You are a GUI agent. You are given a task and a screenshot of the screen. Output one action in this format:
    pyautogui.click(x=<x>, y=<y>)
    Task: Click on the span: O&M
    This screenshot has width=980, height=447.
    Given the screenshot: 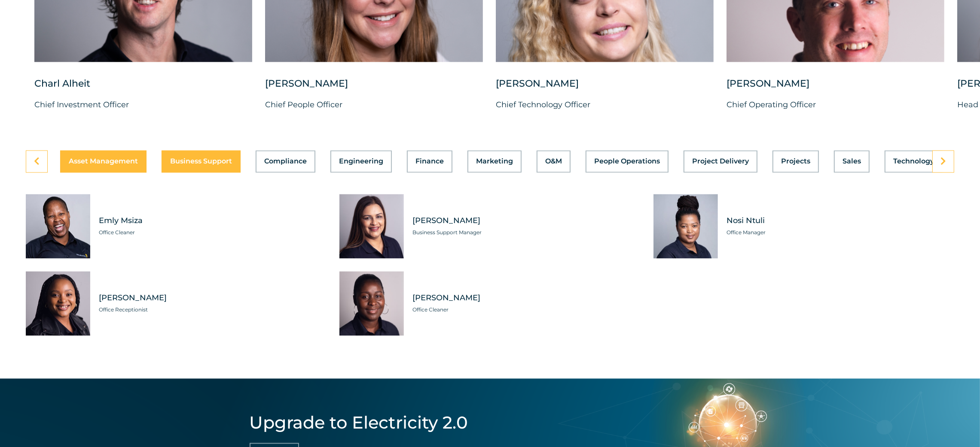 What is the action you would take?
    pyautogui.click(x=553, y=162)
    